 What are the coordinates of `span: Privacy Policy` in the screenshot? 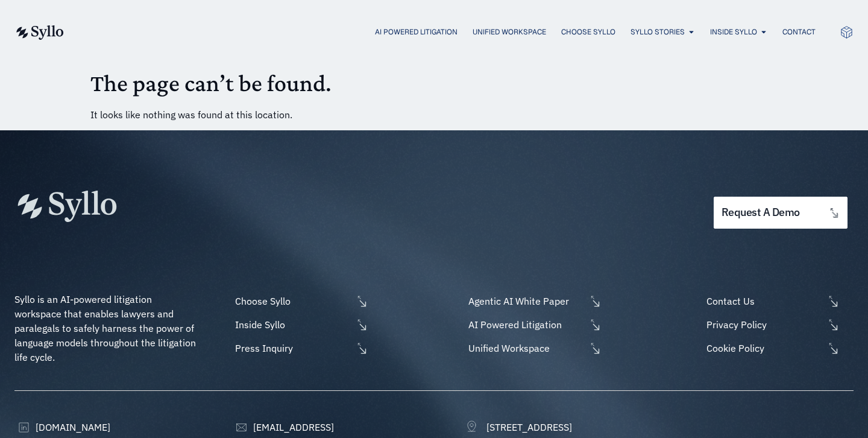 It's located at (764, 324).